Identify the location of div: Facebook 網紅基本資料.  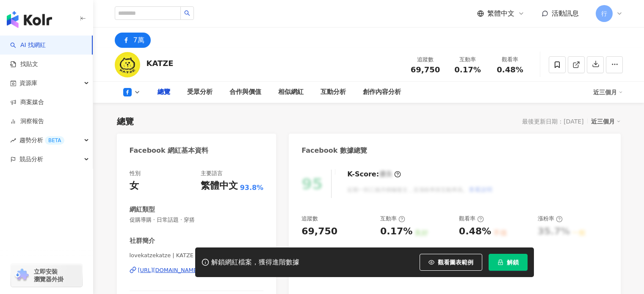
(169, 151).